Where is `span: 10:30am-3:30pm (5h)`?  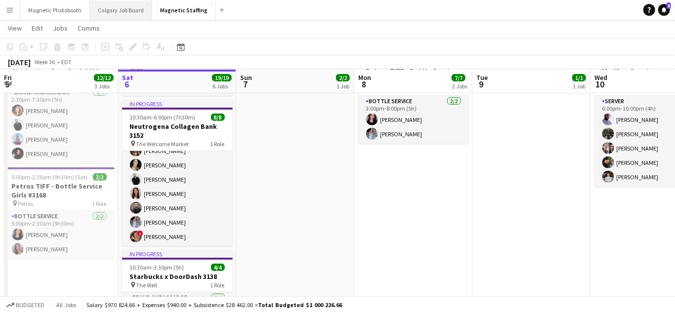
span: 10:30am-3:30pm (5h) is located at coordinates (157, 267).